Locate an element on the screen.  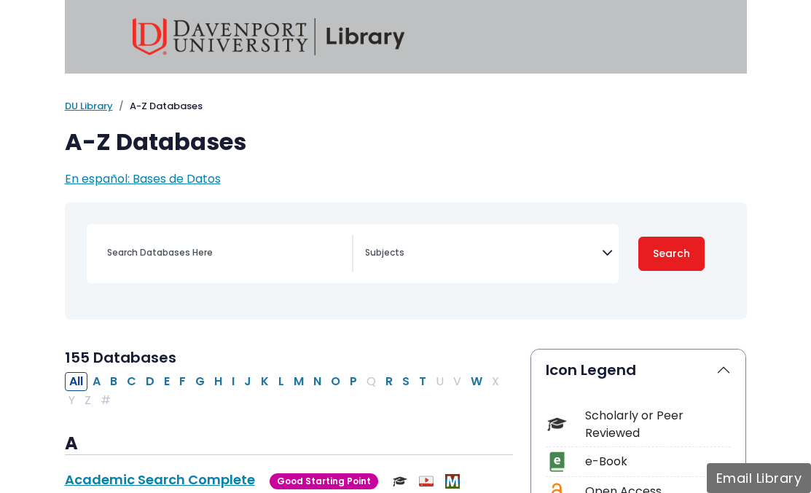
li: A-Z Databases is located at coordinates (157, 106).